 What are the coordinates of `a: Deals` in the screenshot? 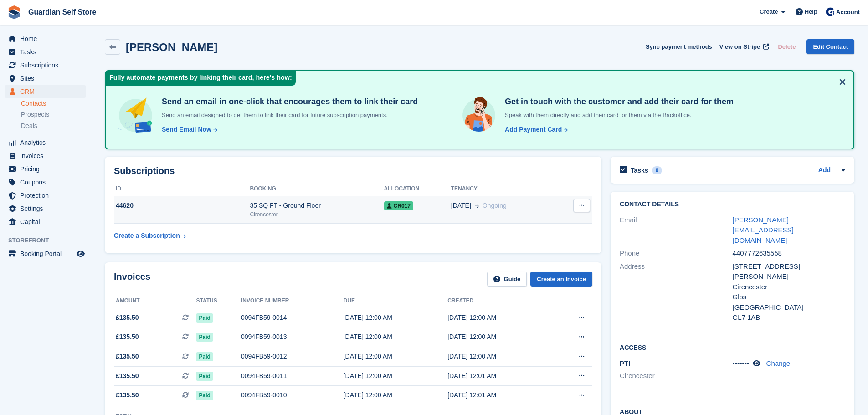 It's located at (53, 126).